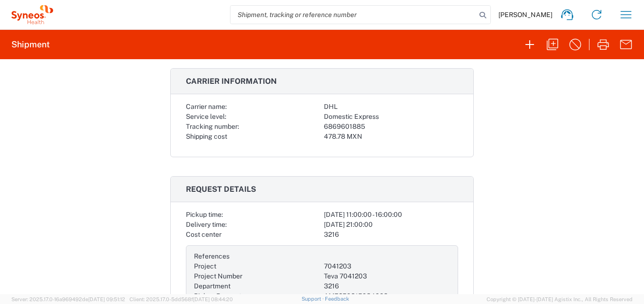  Describe the element at coordinates (206, 116) in the screenshot. I see `span: Service level:` at that location.